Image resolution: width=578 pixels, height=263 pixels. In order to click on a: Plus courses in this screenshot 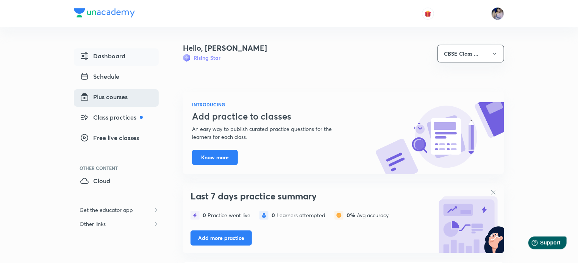, I will do `click(116, 98)`.